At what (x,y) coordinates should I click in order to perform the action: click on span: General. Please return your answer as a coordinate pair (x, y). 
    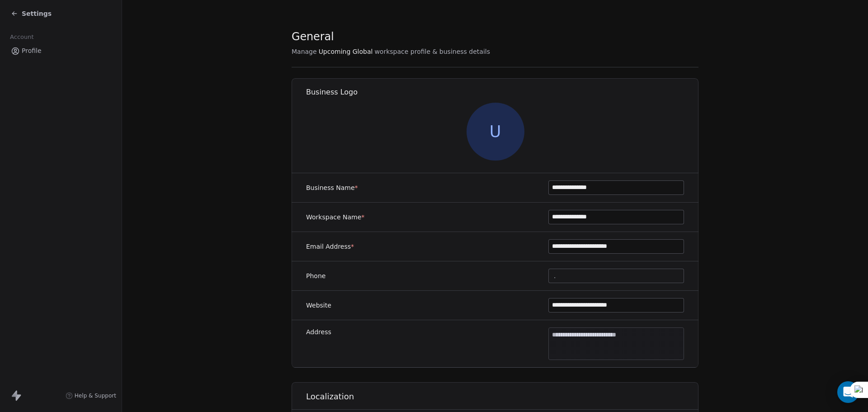
    Looking at the image, I should click on (313, 37).